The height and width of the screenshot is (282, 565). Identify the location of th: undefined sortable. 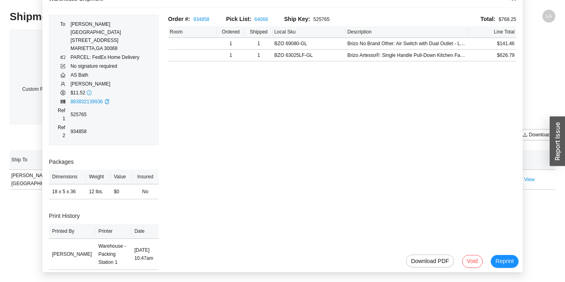
(539, 160).